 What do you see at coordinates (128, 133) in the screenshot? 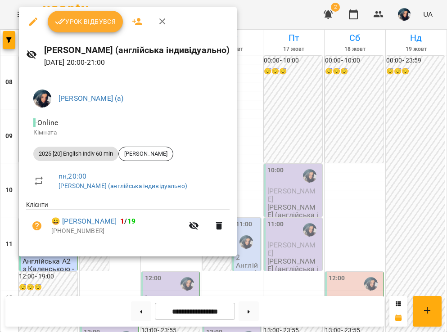
I see `p: Кімната` at bounding box center [128, 133].